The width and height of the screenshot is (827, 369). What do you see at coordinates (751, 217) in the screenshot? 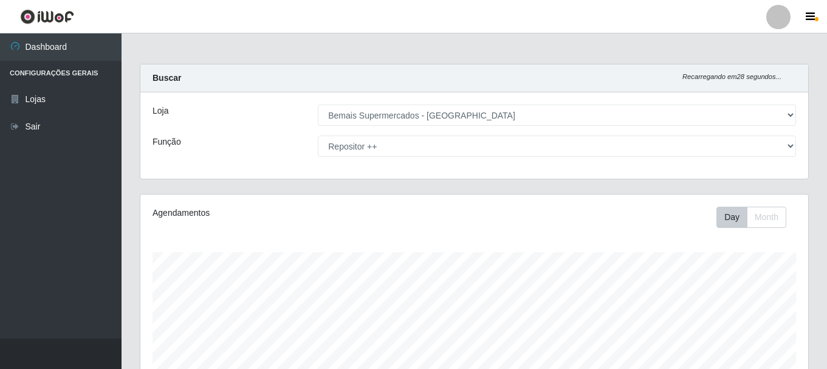
I see `div: First group` at bounding box center [751, 217].